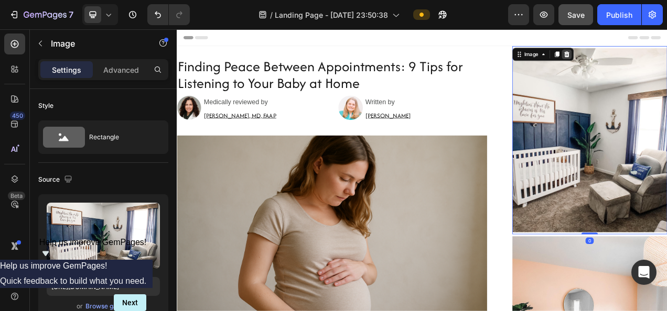 The image size is (667, 311). What do you see at coordinates (103, 236) in the screenshot?
I see `img: preview-image` at bounding box center [103, 236].